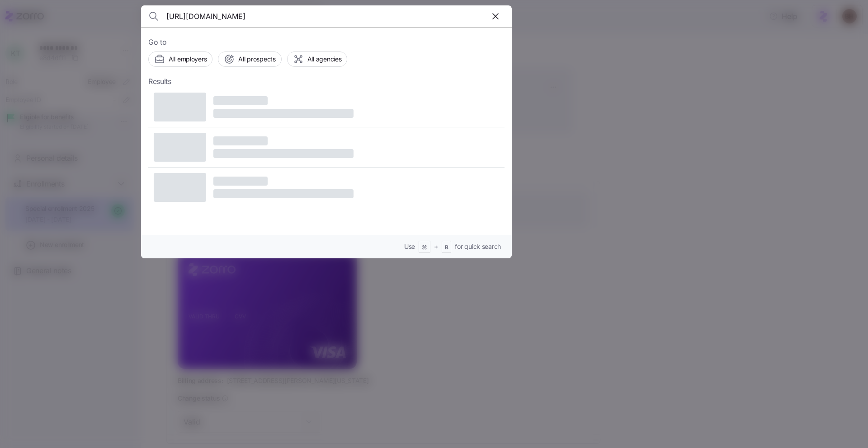 The height and width of the screenshot is (448, 868). I want to click on span: All agencies, so click(325, 59).